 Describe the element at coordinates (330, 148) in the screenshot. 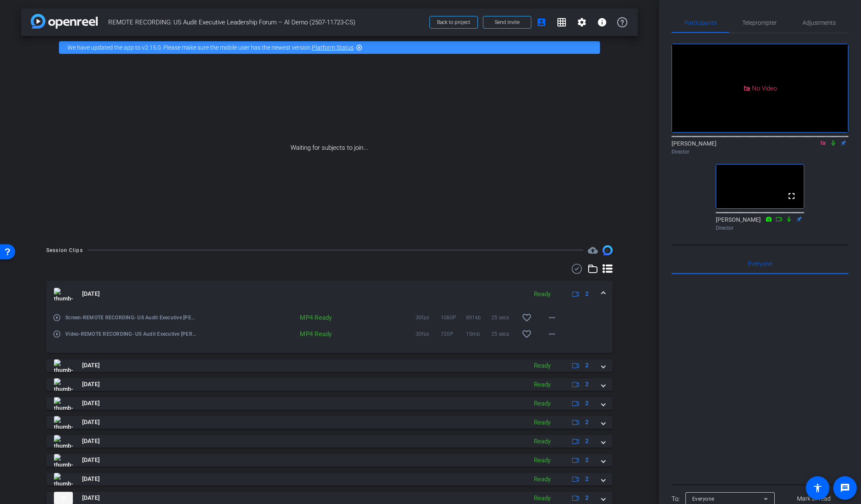

I see `div: Waiting for subjects to join...` at that location.